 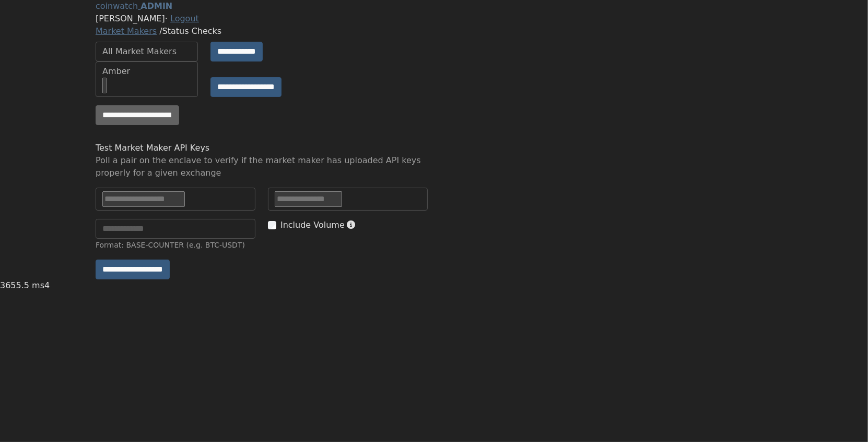 What do you see at coordinates (262, 167) in the screenshot?
I see `div: Poll a pair on the enclave to verify if the market maker has uploaded API keys properly for a giv...` at bounding box center [262, 167].